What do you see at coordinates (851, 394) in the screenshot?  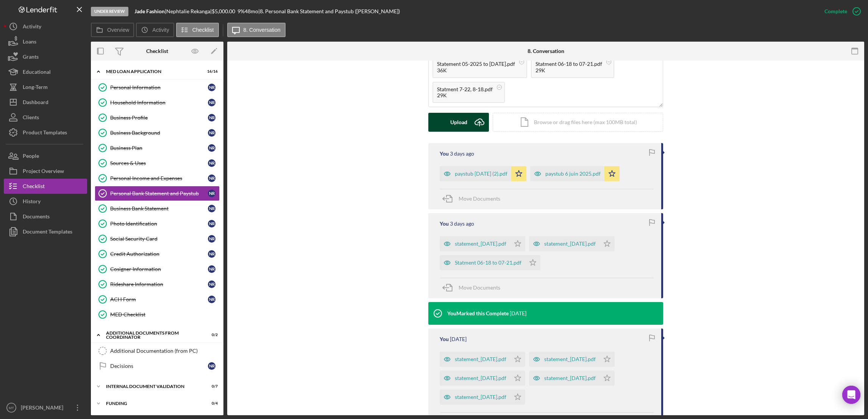 I see `div: Open Intercom Messenger` at bounding box center [851, 394].